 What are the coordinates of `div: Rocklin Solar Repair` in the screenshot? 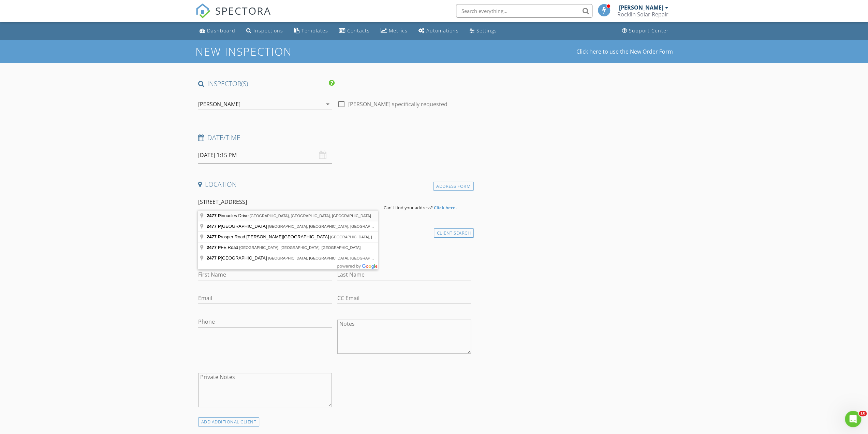 It's located at (643, 15).